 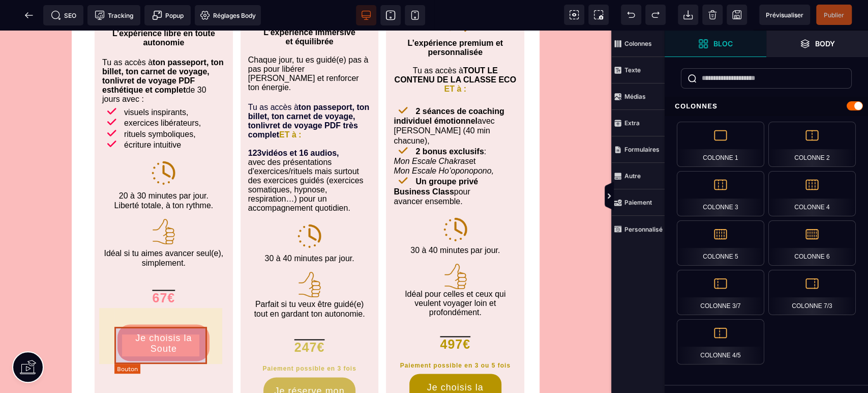 I want to click on div: Colonne 3/7, so click(x=721, y=292).